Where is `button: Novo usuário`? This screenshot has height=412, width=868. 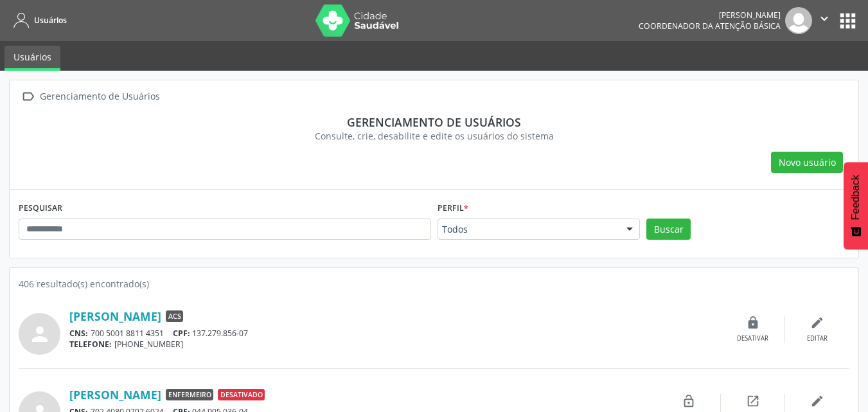 button: Novo usuário is located at coordinates (807, 163).